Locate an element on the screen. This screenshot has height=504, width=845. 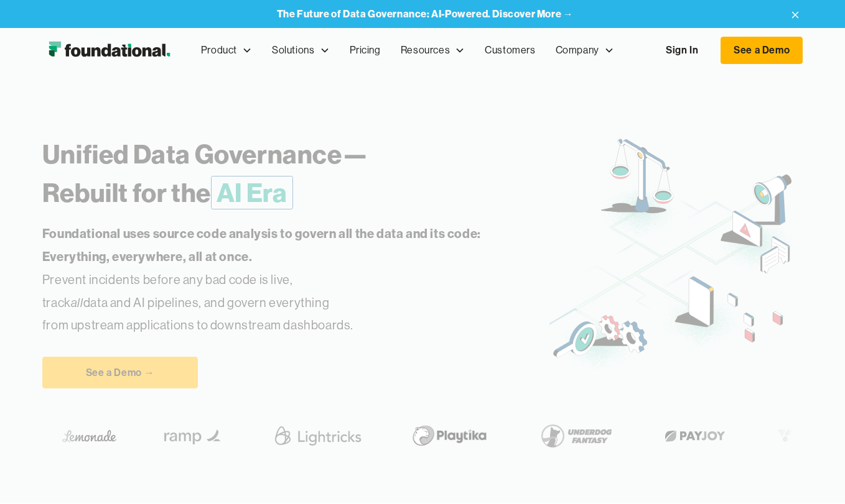
a: Sign In is located at coordinates (682, 51).